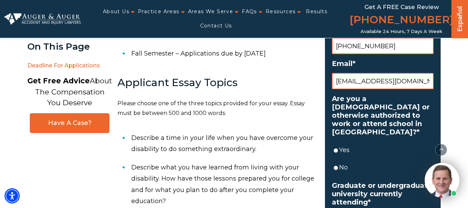 This screenshot has width=468, height=208. Describe the element at coordinates (281, 11) in the screenshot. I see `a: Resources` at that location.